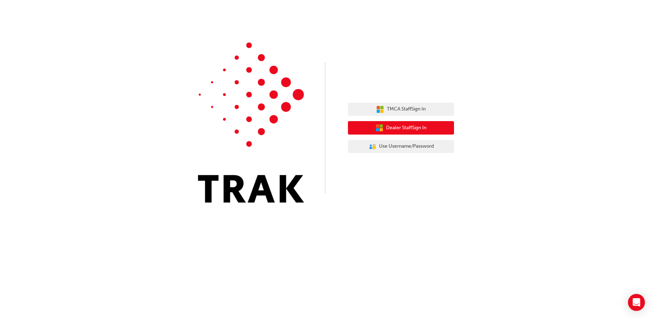 This screenshot has height=318, width=652. Describe the element at coordinates (401, 109) in the screenshot. I see `button: TMCA StaffSign In` at that location.